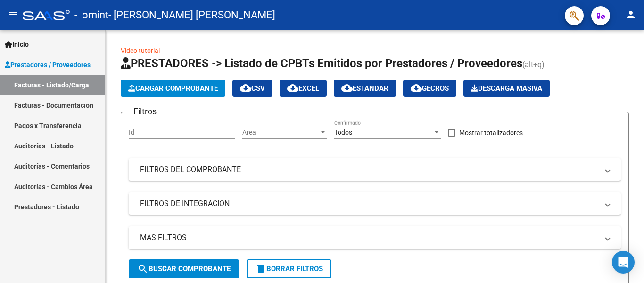 Image resolution: width=644 pixels, height=283 pixels. What do you see at coordinates (303, 88) in the screenshot?
I see `button: EXCEL` at bounding box center [303, 88].